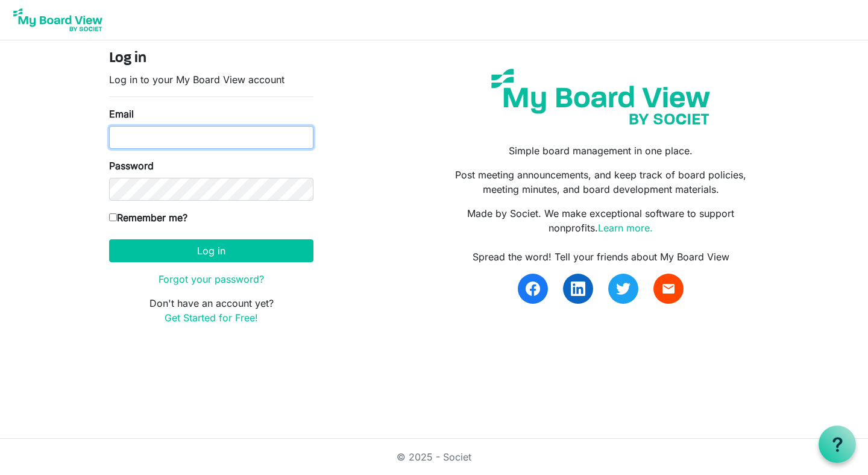 The width and height of the screenshot is (868, 475). What do you see at coordinates (601, 182) in the screenshot?
I see `p: Post meeting announcements, and keep track of board policies, meeting minutes, and board developm...` at bounding box center [601, 182].